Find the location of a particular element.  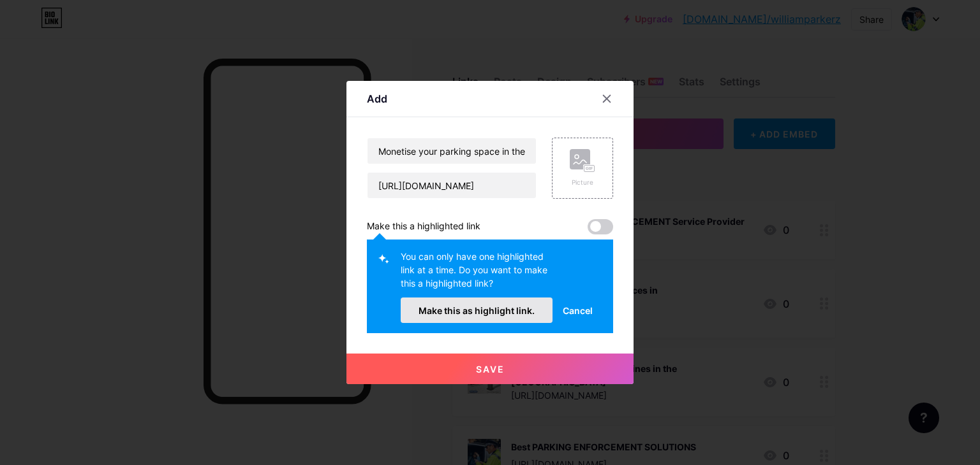

div: Add is located at coordinates (377, 99).